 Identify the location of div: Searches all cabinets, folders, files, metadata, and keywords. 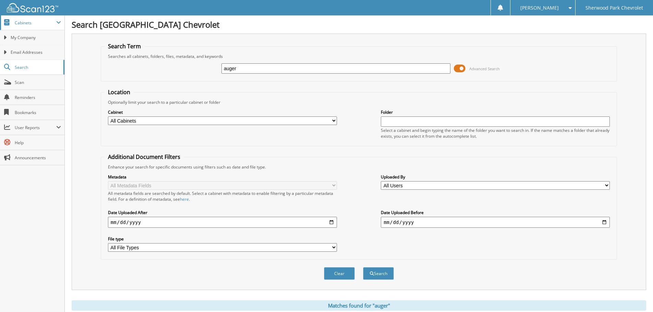
(359, 56).